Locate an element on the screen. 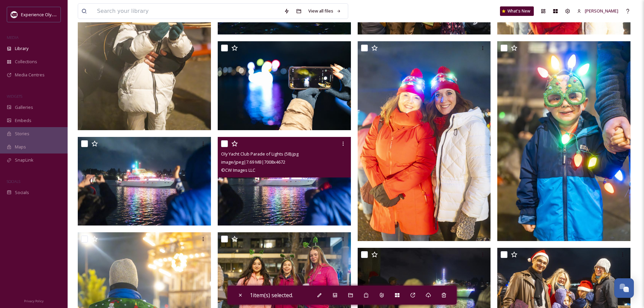  span: WIDGETS is located at coordinates (15, 96).